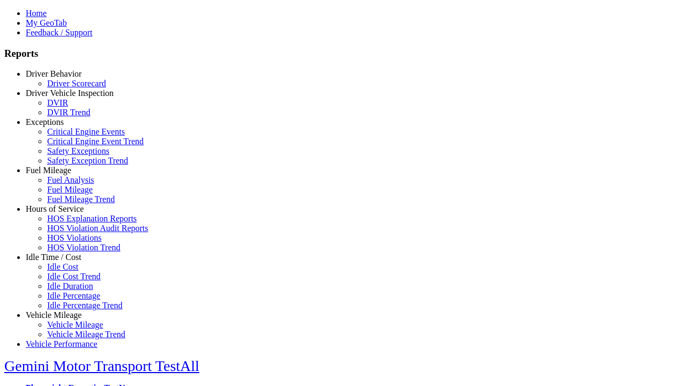 The width and height of the screenshot is (686, 386). Describe the element at coordinates (55, 208) in the screenshot. I see `a: Hours of Service` at that location.